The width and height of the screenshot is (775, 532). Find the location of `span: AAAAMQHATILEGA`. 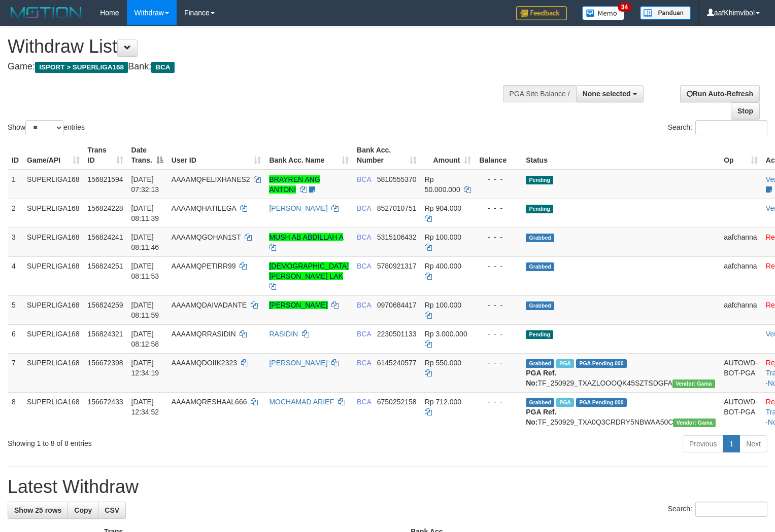

span: AAAAMQHATILEGA is located at coordinates (204, 208).